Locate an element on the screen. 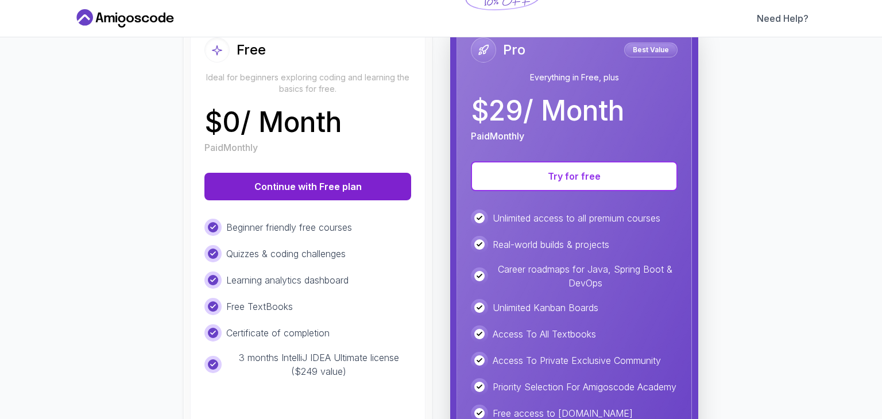 This screenshot has height=419, width=882. p: $ 29 / Month is located at coordinates (547, 111).